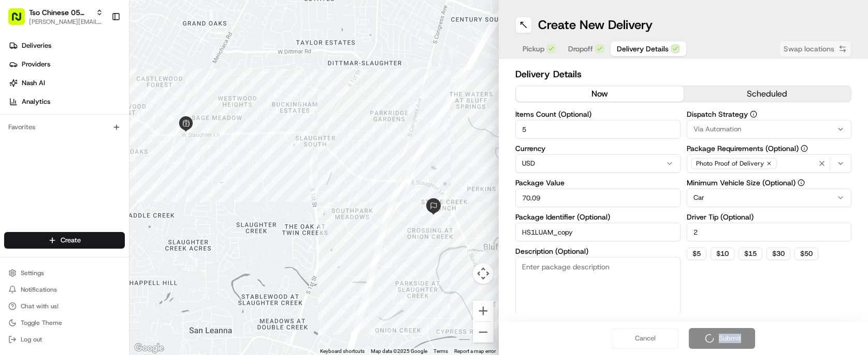 This screenshot has width=868, height=355. I want to click on button: Start new chat, so click(183, 109).